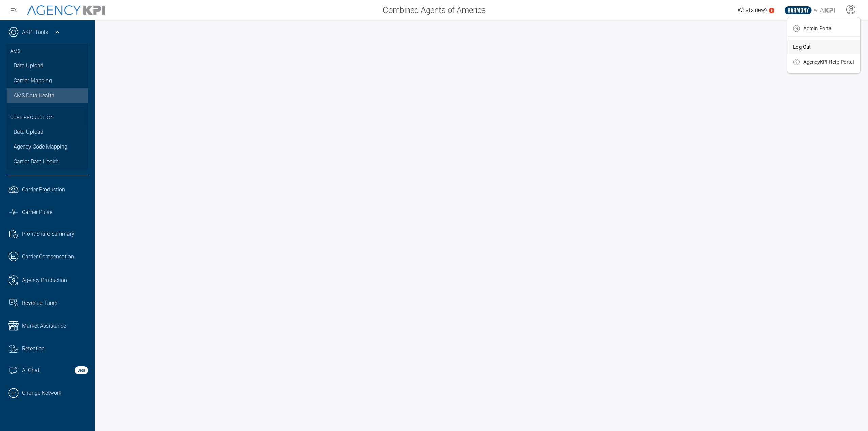  Describe the element at coordinates (772, 10) in the screenshot. I see `a: 5` at that location.